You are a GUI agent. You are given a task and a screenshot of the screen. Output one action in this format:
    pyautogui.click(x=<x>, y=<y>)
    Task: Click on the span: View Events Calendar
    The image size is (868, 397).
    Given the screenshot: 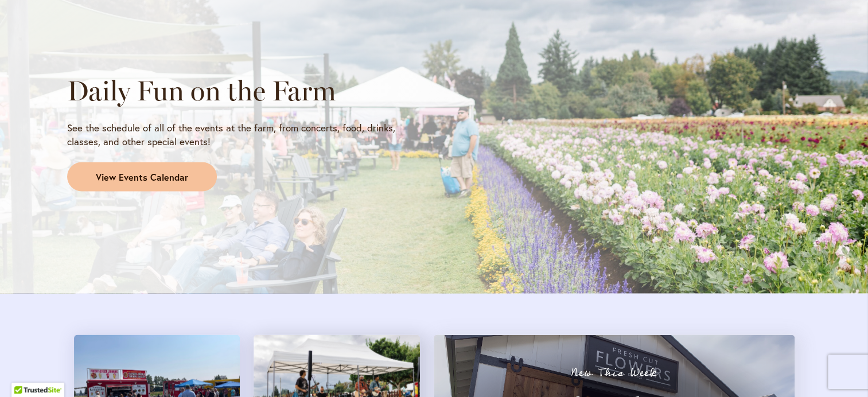 What is the action you would take?
    pyautogui.click(x=142, y=176)
    